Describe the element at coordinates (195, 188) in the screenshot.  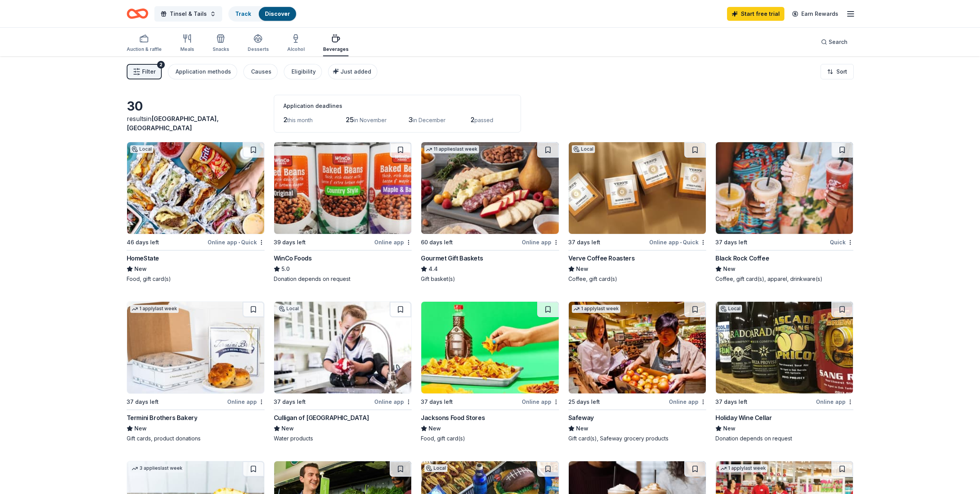
I see `img: Image for HomeState` at that location.